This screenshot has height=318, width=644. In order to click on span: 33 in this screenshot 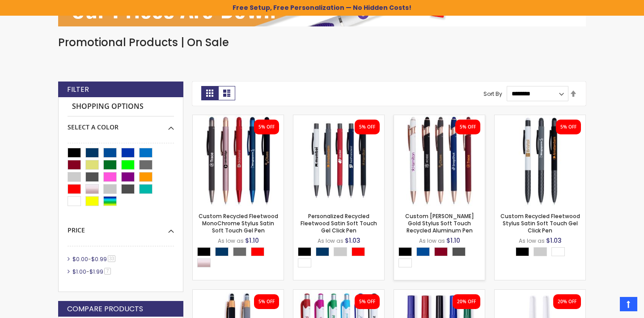, I will do `click(112, 259)`.